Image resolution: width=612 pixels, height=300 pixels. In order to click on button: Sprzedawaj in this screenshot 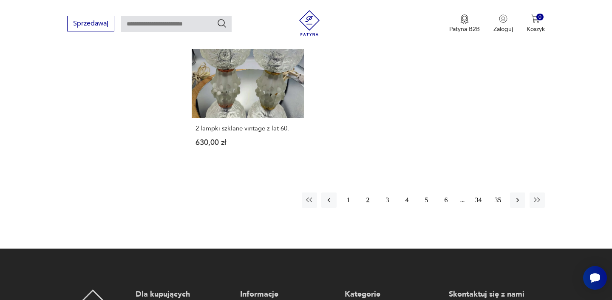, I will do `click(91, 23)`.